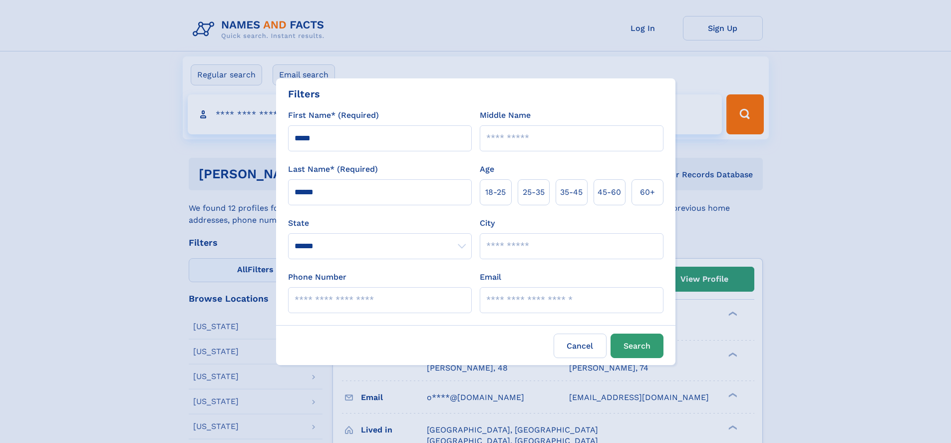 This screenshot has width=951, height=443. What do you see at coordinates (505, 115) in the screenshot?
I see `label: Middle Name` at bounding box center [505, 115].